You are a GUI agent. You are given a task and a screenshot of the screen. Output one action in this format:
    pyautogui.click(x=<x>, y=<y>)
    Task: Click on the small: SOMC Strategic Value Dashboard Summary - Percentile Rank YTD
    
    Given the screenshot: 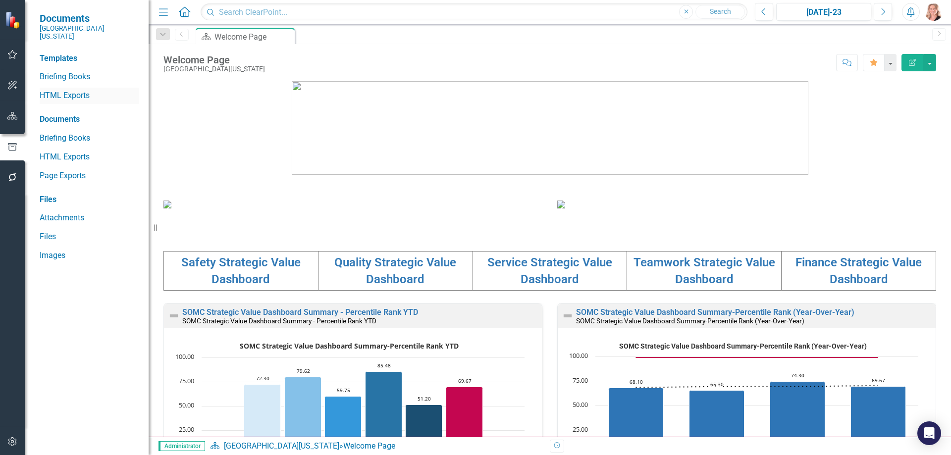 What is the action you would take?
    pyautogui.click(x=279, y=321)
    